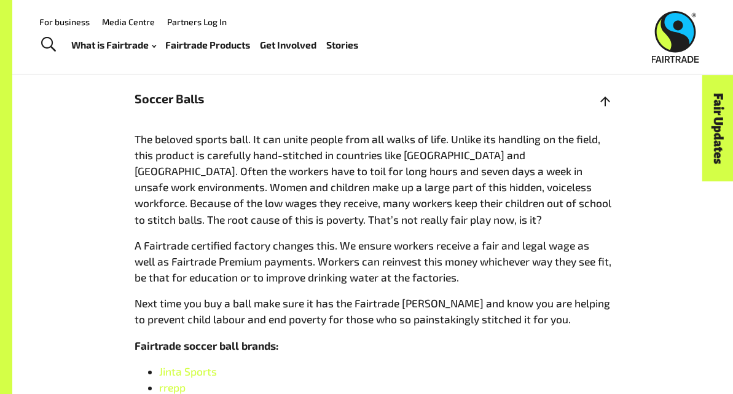 This screenshot has width=733, height=394. I want to click on a: Jinta Sports, so click(188, 371).